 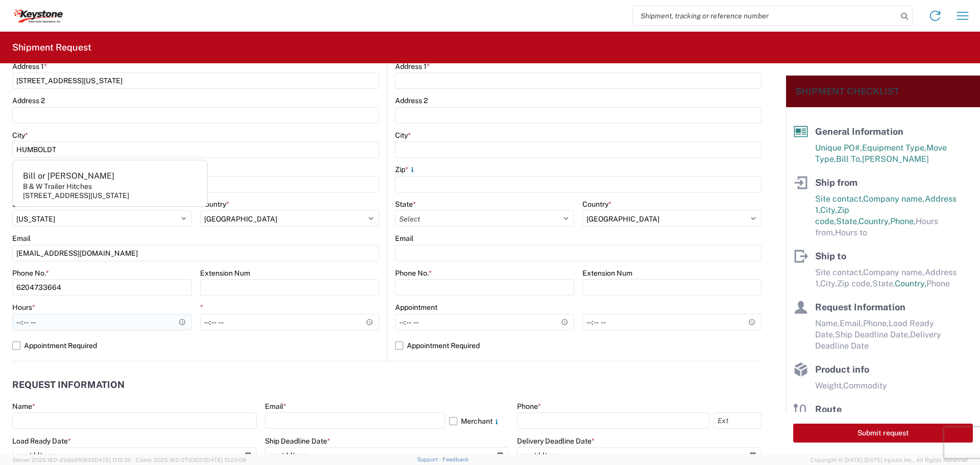 I want to click on span: Route, so click(x=828, y=408).